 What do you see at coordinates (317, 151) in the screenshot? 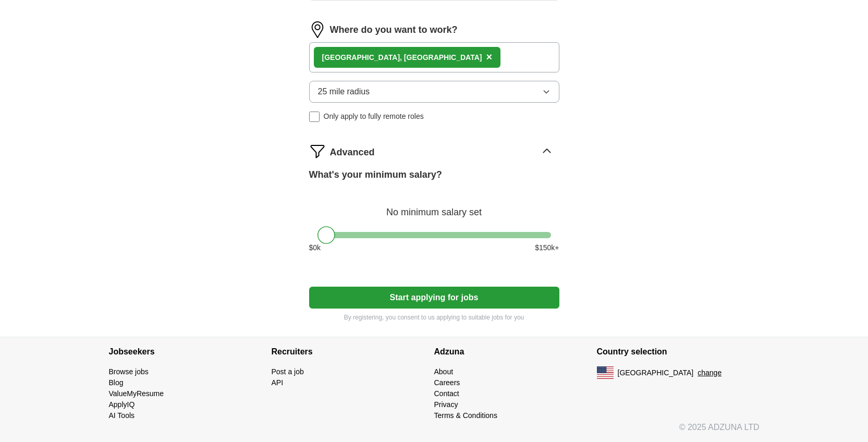
I see `img: filter` at bounding box center [317, 151].